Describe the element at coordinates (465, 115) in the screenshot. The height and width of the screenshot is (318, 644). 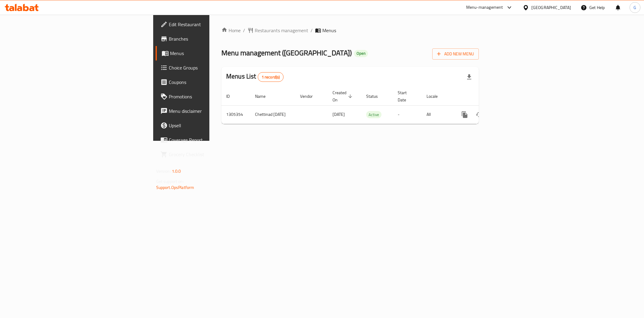
I see `button: more` at that location.